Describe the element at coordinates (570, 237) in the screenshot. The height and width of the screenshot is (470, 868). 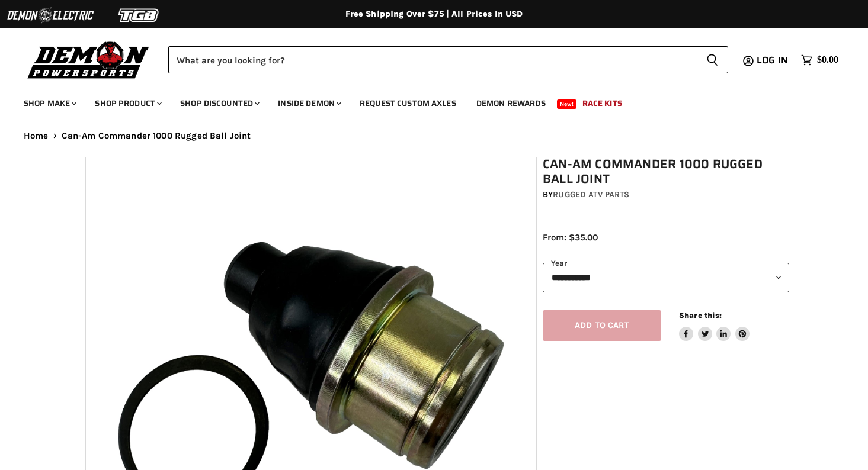
I see `span: From: $35.00` at that location.